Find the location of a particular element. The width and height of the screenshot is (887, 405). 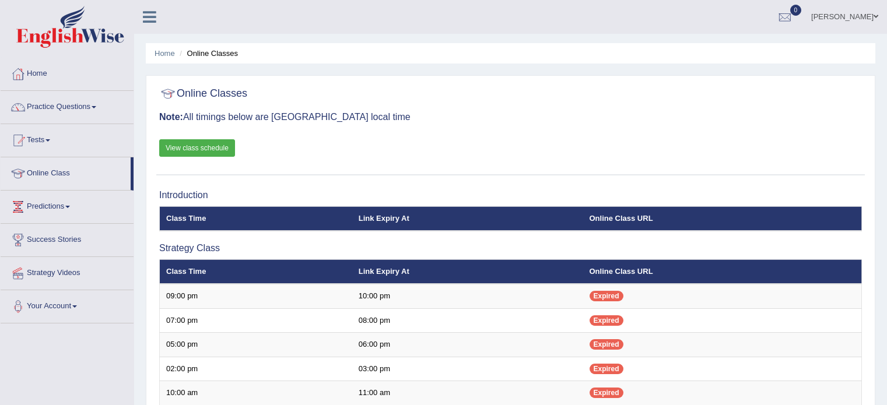

h2: Online Classes is located at coordinates (203, 94).